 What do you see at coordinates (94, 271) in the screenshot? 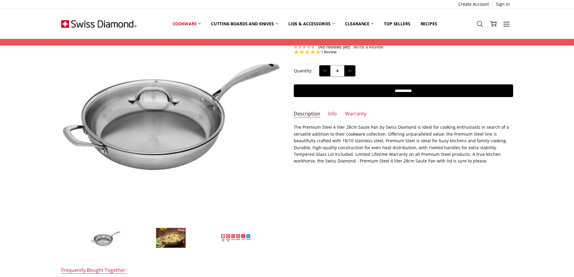
I see `div: Frequently Bought Together:` at bounding box center [94, 271].